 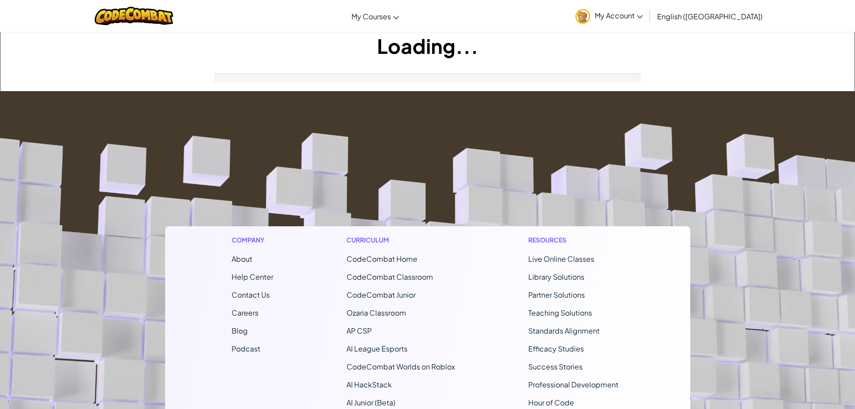 I want to click on a: Professional Development, so click(x=573, y=384).